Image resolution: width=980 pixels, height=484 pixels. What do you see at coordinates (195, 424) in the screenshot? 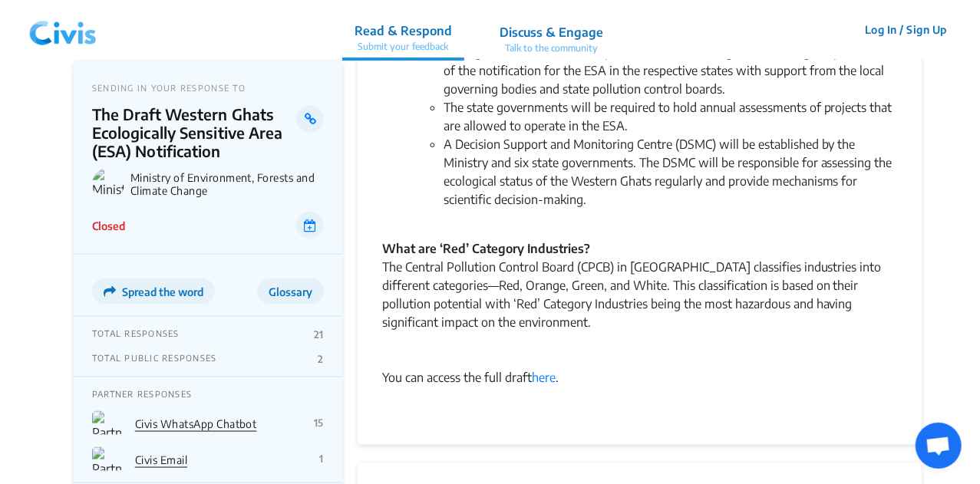
I see `a: Civis WhatsApp Chatbot` at bounding box center [195, 424].